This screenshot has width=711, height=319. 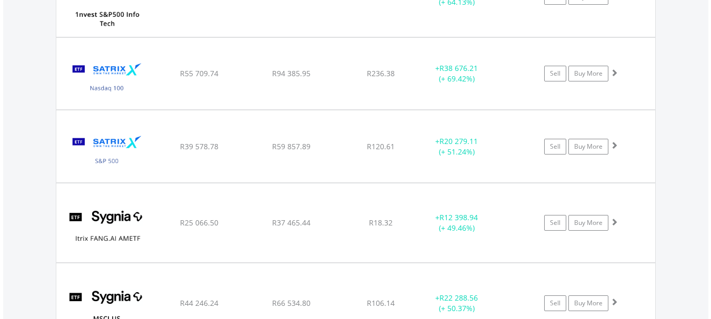 I want to click on div: + (+ 49.46%), so click(x=457, y=223).